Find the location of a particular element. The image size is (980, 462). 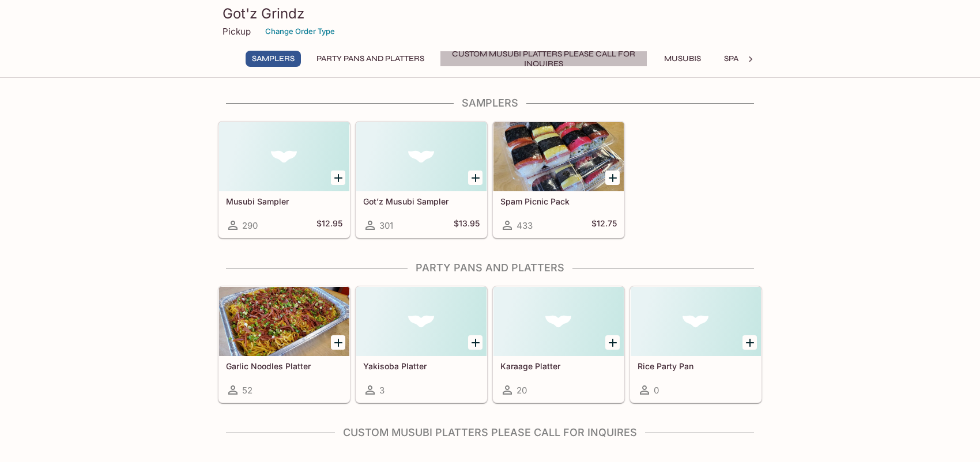

button: Party Pans and Platters is located at coordinates (370, 59).